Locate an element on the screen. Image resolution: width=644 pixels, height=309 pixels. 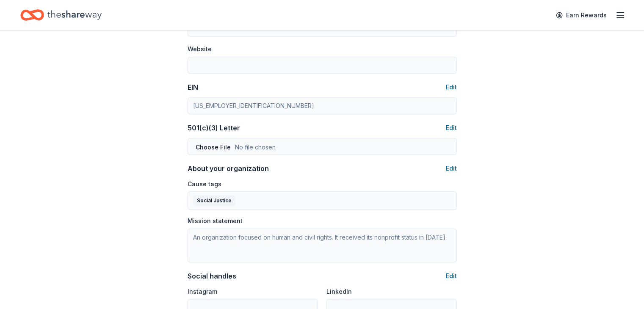
label: Cause tags is located at coordinates (204, 184).